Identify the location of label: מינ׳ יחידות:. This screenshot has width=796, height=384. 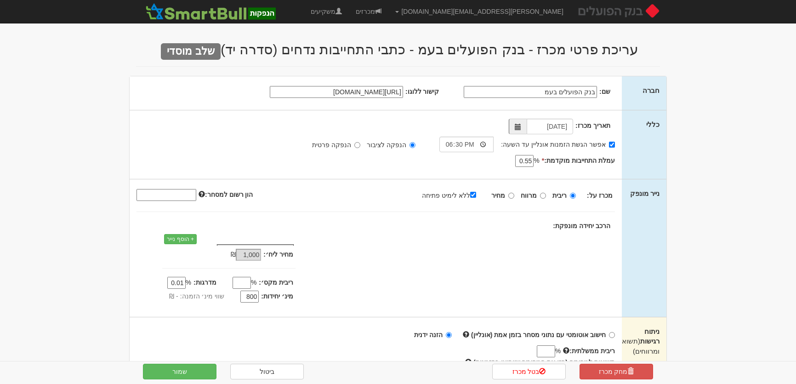
(277, 296).